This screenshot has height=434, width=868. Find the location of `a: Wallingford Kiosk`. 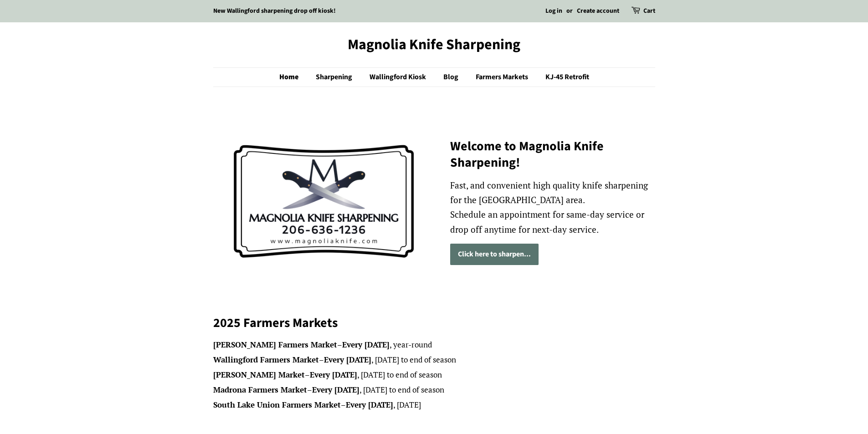

a: Wallingford Kiosk is located at coordinates (399, 77).